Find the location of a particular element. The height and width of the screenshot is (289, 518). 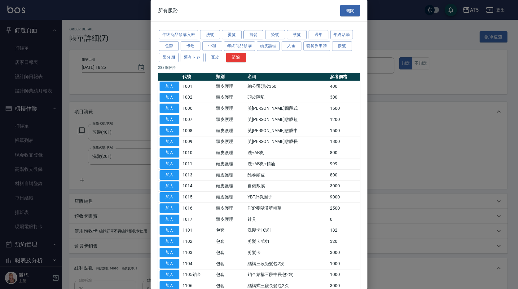

td: 1105鉑金 is located at coordinates (198, 275).